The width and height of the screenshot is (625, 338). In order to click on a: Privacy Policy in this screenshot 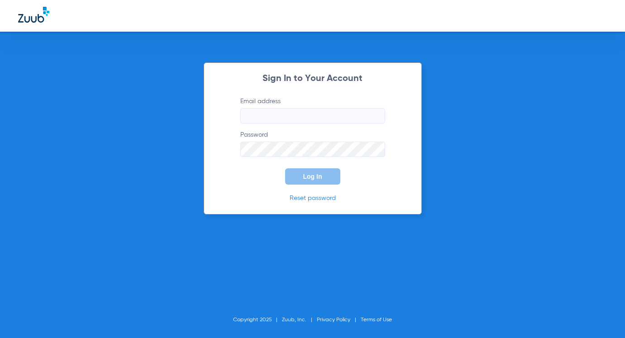, I will do `click(334, 320)`.